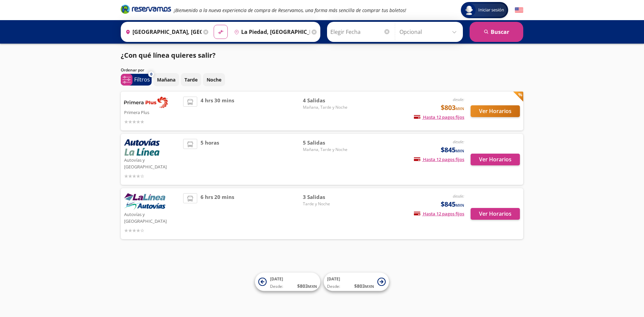 Image resolution: width=644 pixels, height=317 pixels. Describe the element at coordinates (191, 79) in the screenshot. I see `button: Tarde` at that location.